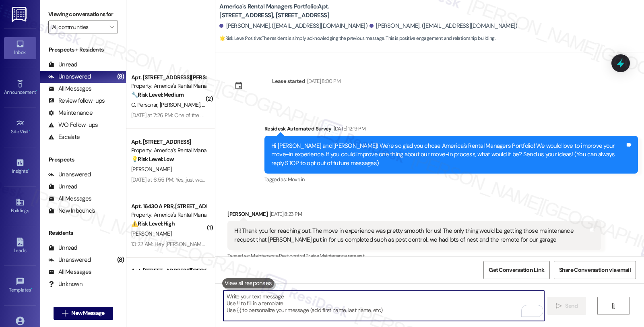 This screenshot has width=644, height=327. What do you see at coordinates (571, 306) in the screenshot?
I see `span: Send` at bounding box center [571, 306].